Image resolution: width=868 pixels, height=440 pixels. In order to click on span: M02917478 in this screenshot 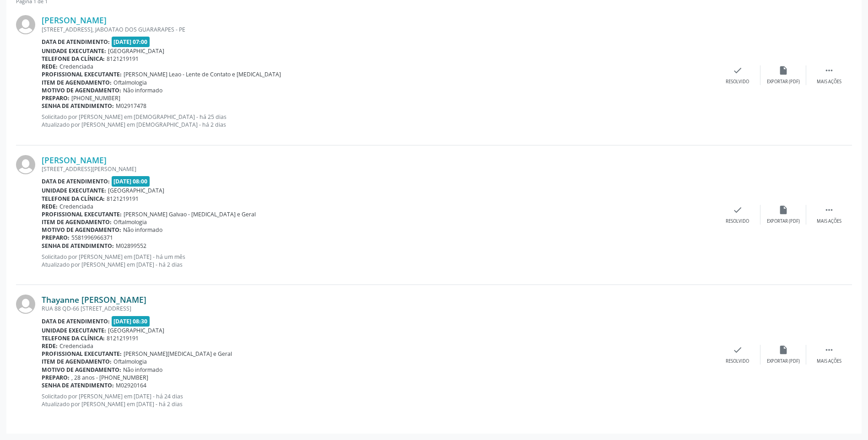, I will do `click(131, 106)`.